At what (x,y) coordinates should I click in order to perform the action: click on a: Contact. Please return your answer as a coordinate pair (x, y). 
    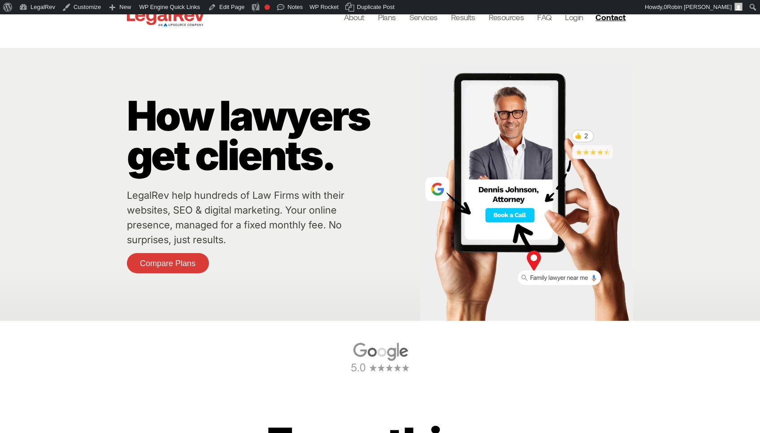
    Looking at the image, I should click on (612, 17).